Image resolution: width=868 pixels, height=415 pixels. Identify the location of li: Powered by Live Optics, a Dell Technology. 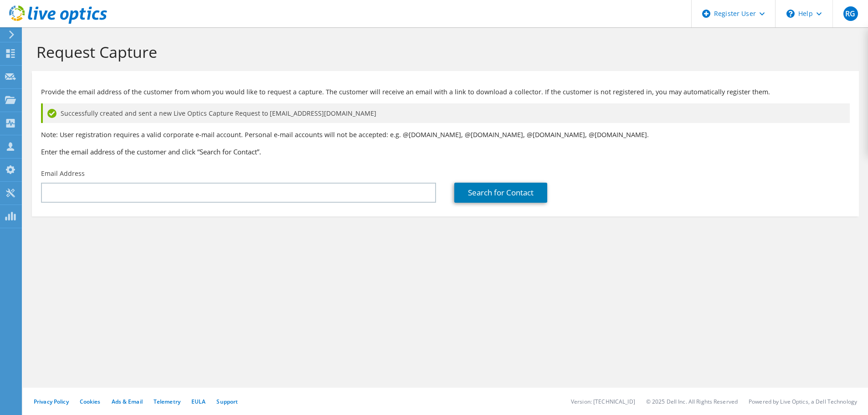
(802, 402).